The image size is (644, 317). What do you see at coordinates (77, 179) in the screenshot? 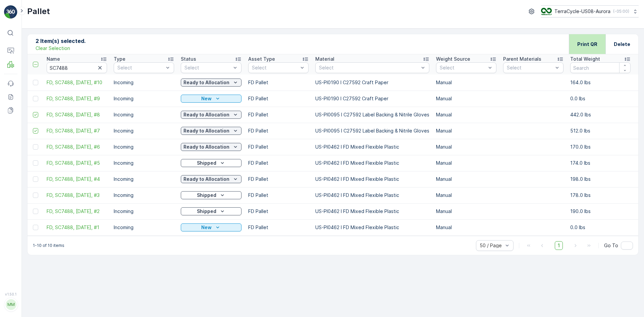
I see `a: FD, SC7488, 09/03/25, #4` at bounding box center [77, 179].